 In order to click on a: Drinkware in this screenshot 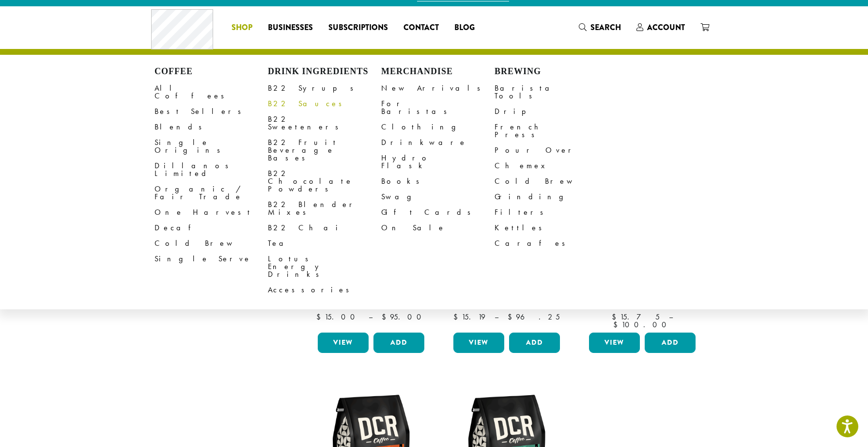, I will do `click(438, 142)`.